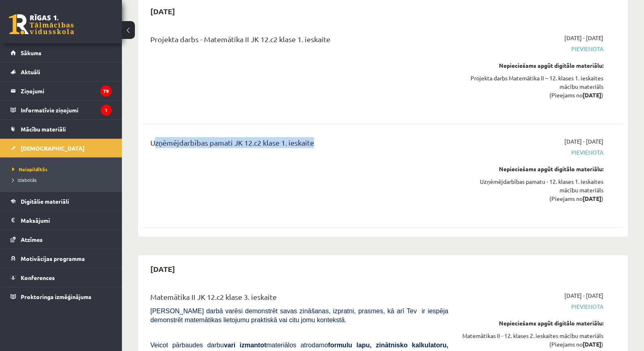 The width and height of the screenshot is (644, 351). Describe the element at coordinates (66, 110) in the screenshot. I see `legend: Informatīvie ziņojumi` at that location.